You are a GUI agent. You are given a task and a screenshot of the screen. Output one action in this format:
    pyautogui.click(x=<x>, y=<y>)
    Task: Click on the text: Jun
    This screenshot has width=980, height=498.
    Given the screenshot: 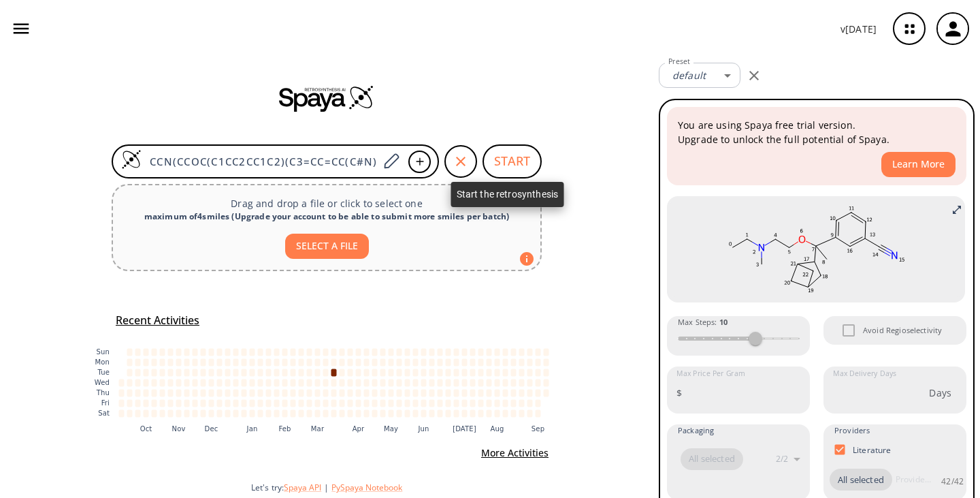 What is the action you would take?
    pyautogui.click(x=423, y=429)
    